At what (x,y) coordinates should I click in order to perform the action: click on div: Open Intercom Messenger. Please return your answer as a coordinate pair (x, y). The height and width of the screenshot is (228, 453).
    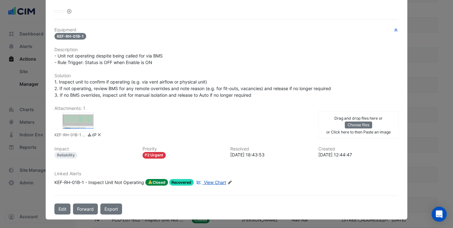
    Looking at the image, I should click on (439, 215).